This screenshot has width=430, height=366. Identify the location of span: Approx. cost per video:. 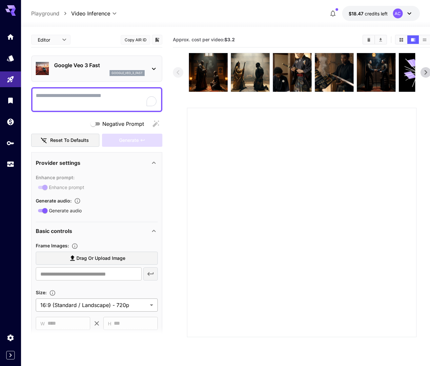
(204, 39).